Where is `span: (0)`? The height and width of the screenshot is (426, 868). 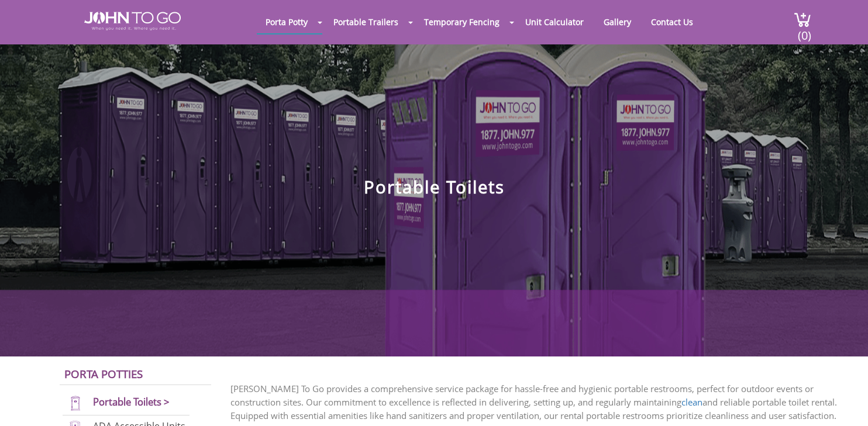
span: (0) is located at coordinates (804, 31).